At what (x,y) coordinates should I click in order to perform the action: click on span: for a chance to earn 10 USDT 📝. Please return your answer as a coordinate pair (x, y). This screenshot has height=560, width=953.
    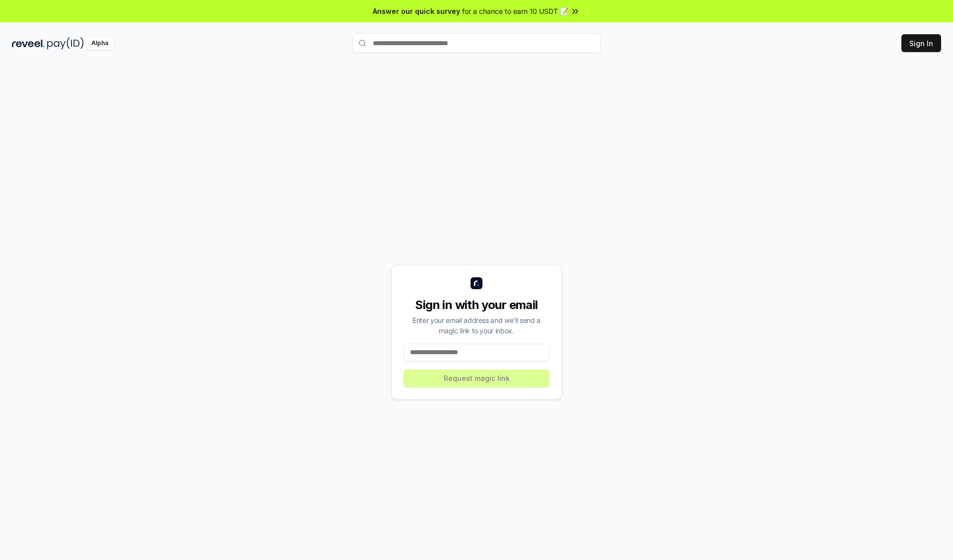
    Looking at the image, I should click on (515, 11).